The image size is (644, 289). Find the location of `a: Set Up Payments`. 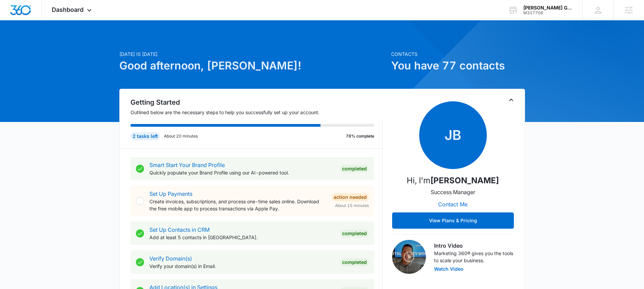

a: Set Up Payments is located at coordinates (171, 193).